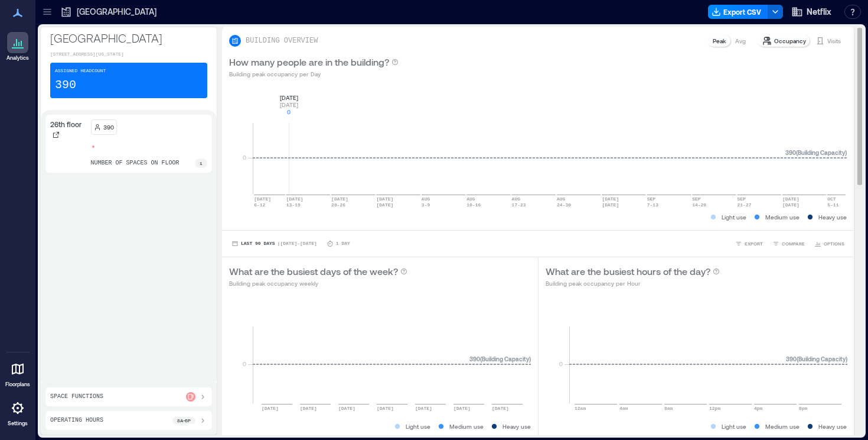 This screenshot has width=868, height=440. I want to click on text: 3-9, so click(425, 204).